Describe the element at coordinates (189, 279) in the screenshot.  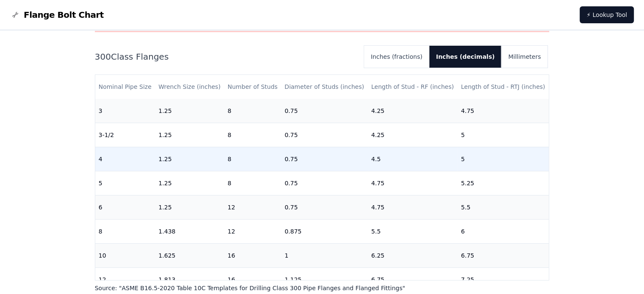
I see `td: 1.813` at that location.